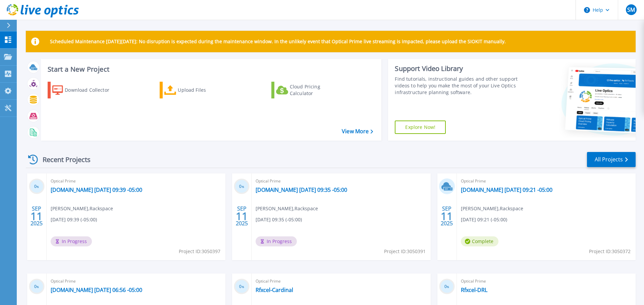 This screenshot has width=644, height=305. What do you see at coordinates (611, 159) in the screenshot?
I see `a: All Projects` at bounding box center [611, 159].